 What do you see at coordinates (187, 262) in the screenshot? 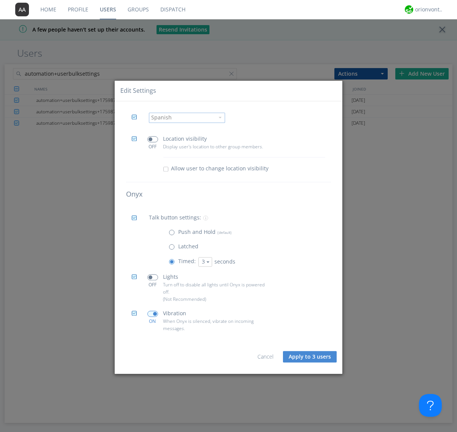
I see `p: Timed:` at bounding box center [187, 262].